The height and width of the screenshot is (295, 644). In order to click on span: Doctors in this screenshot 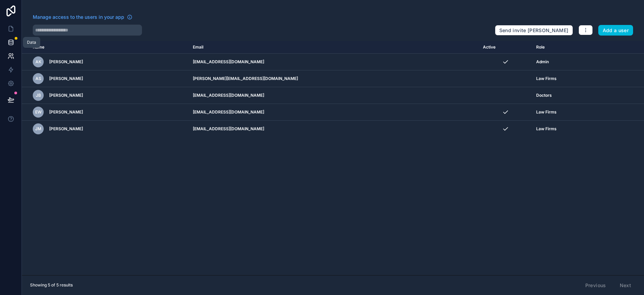, I will do `click(543, 95)`.